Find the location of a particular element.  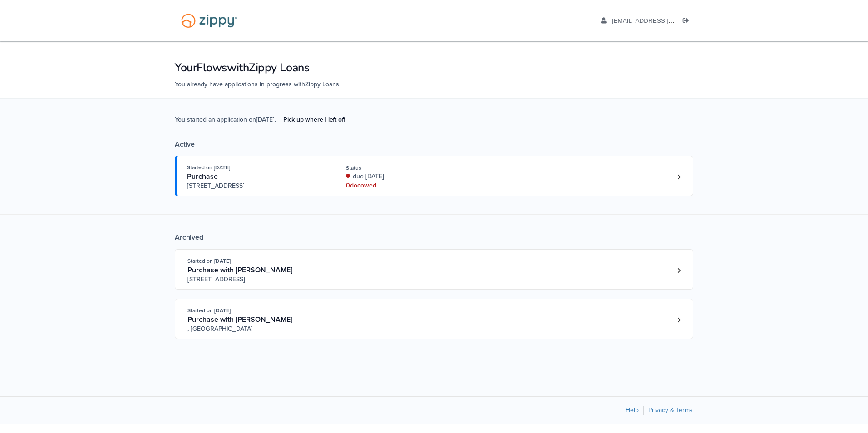

div: Status is located at coordinates (406, 168).